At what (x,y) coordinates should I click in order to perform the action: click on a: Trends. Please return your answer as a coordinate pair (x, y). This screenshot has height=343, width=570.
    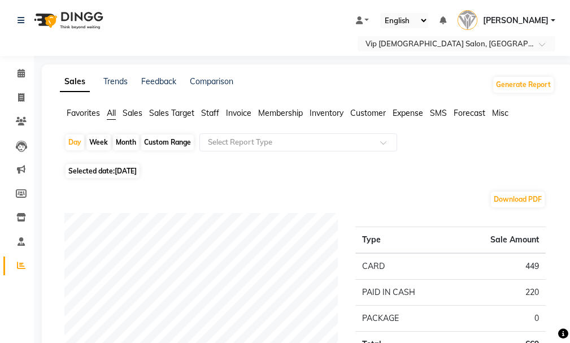
    Looking at the image, I should click on (115, 81).